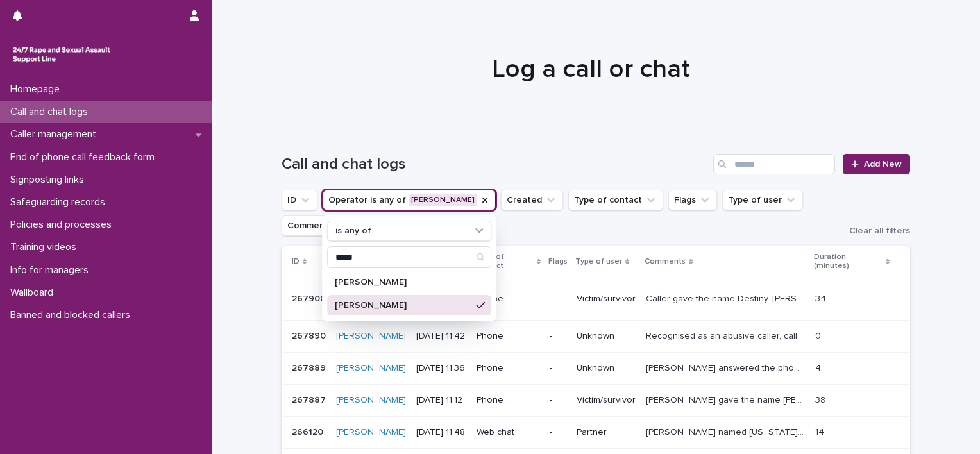  What do you see at coordinates (819, 367) in the screenshot?
I see `p: 4` at bounding box center [819, 367].